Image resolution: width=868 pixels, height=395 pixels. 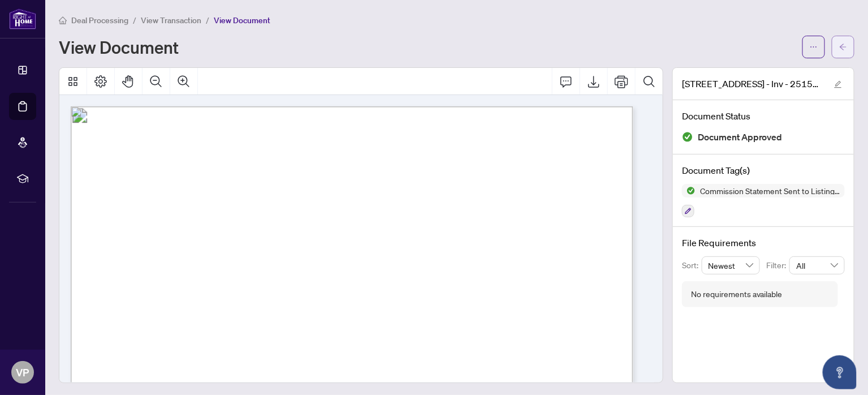 I want to click on span: All, so click(x=817, y=265).